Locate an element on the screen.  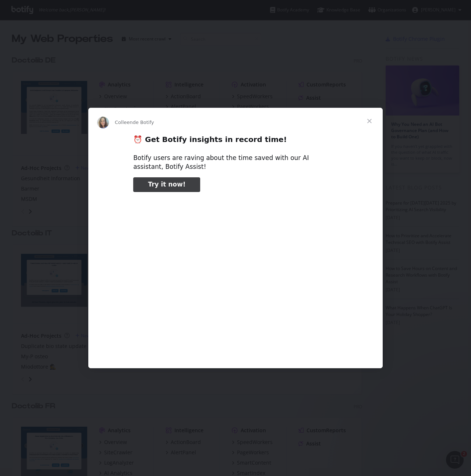
span: Colleen is located at coordinates (124, 122).